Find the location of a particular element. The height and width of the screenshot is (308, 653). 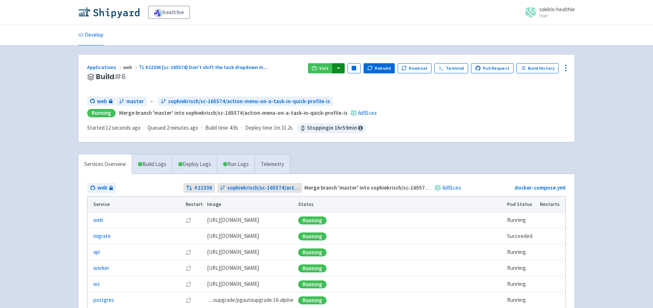

time: 12 seconds ago is located at coordinates (123, 128).